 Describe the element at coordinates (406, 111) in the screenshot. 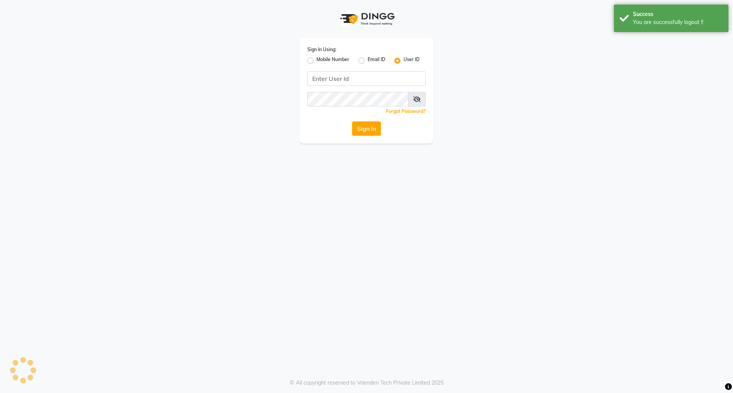

I see `a: Forgot Password?` at that location.